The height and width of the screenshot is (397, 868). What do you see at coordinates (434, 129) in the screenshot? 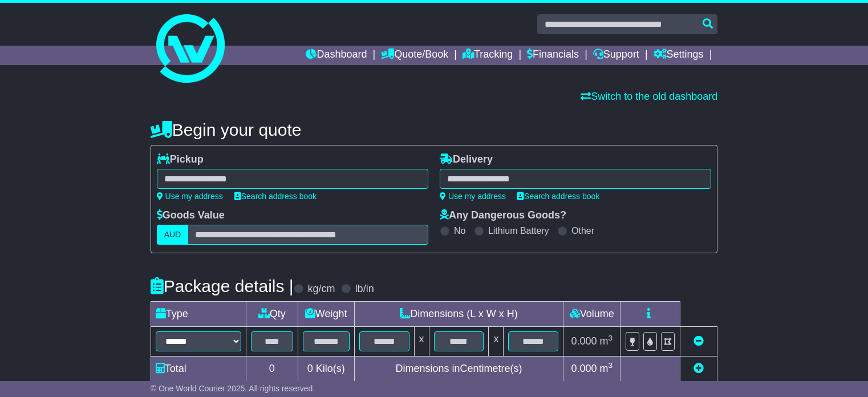
I see `h4: Begin your quote` at bounding box center [434, 129].